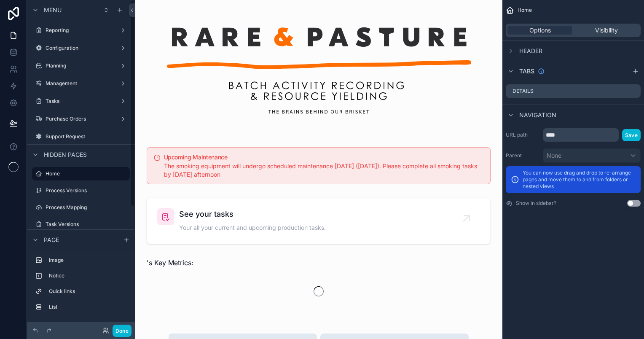  I want to click on a: Process Mapping, so click(81, 207).